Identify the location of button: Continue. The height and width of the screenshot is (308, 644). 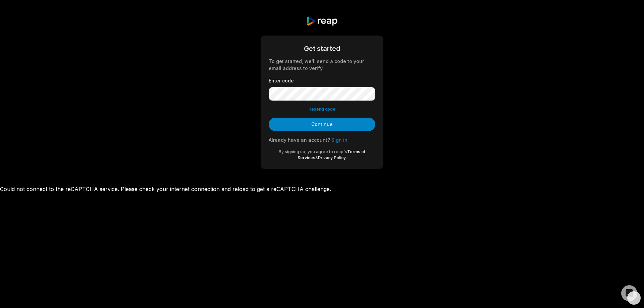
(322, 124).